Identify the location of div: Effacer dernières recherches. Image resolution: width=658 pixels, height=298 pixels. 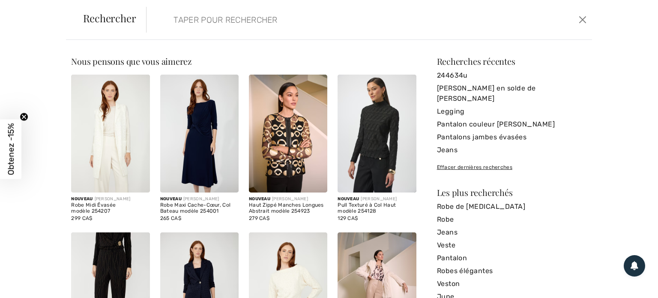
(512, 167).